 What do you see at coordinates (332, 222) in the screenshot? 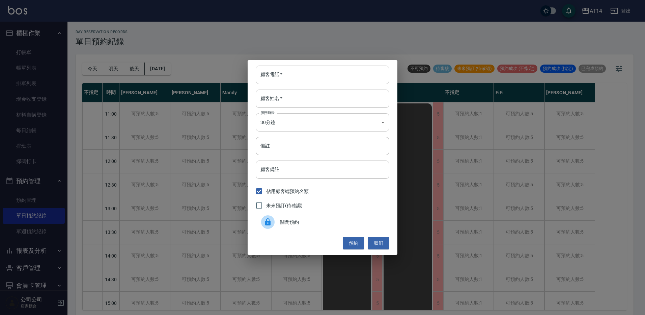
I see `span: 關閉預約` at bounding box center [332, 222].